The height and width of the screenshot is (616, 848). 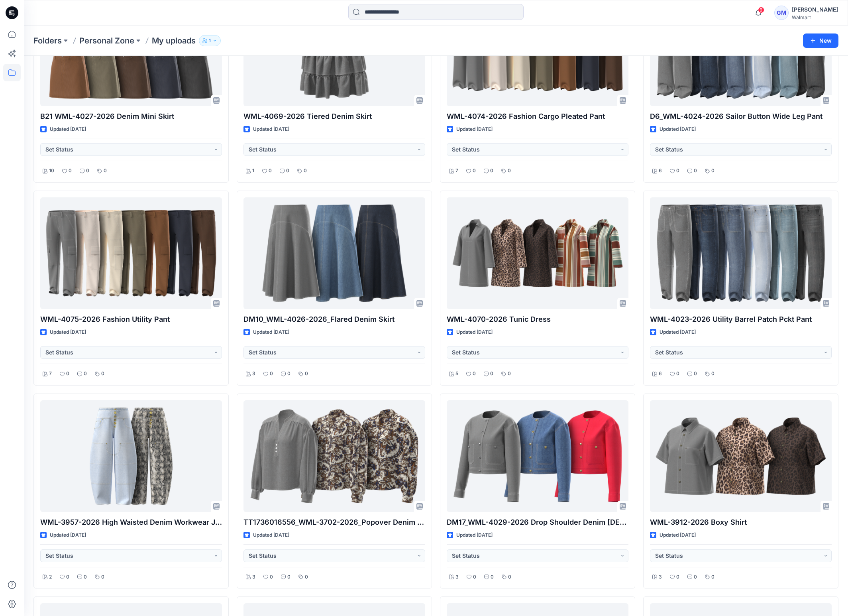 What do you see at coordinates (457, 374) in the screenshot?
I see `p: 5` at bounding box center [457, 374].